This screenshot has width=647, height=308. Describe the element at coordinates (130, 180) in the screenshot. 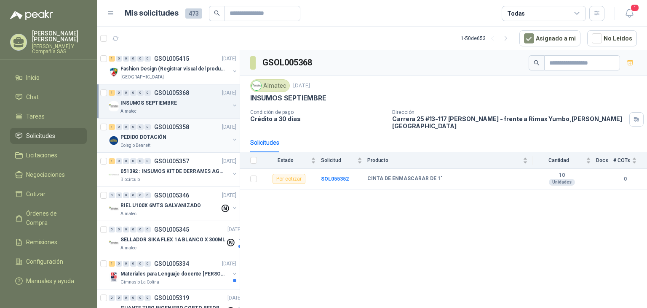

I see `p: Biocirculo` at that location.